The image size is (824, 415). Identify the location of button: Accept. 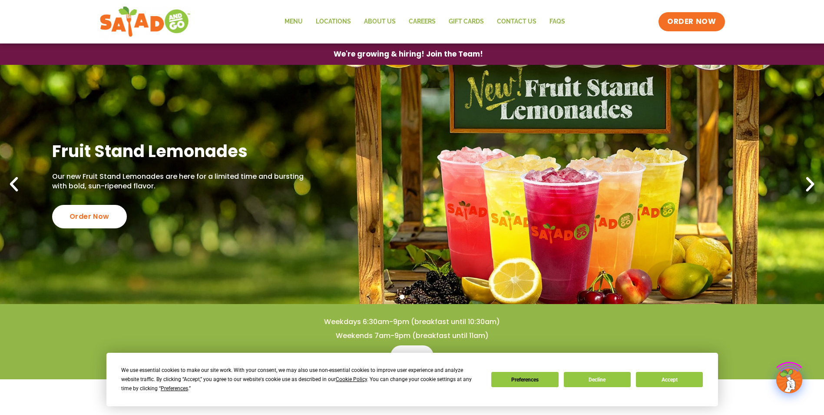
(670, 379).